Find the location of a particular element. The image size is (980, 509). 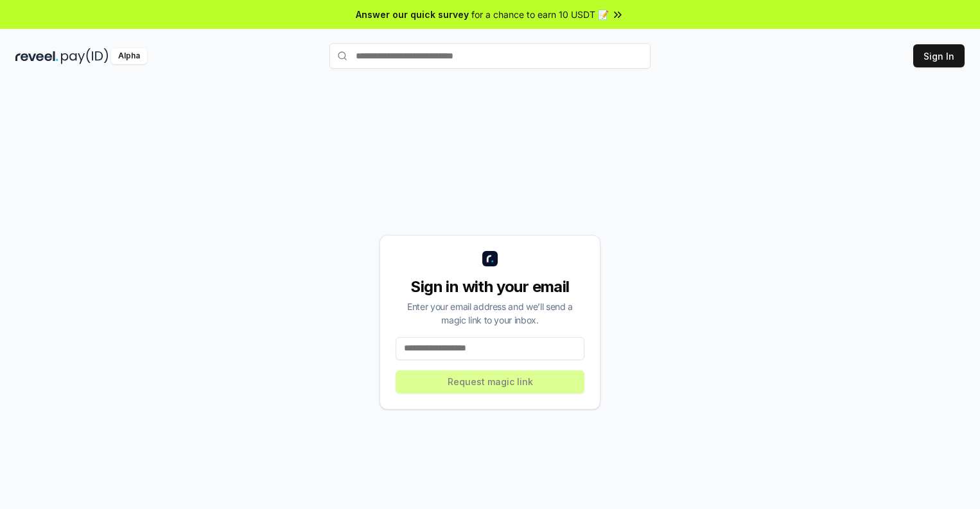

img: logo_small is located at coordinates (490, 258).